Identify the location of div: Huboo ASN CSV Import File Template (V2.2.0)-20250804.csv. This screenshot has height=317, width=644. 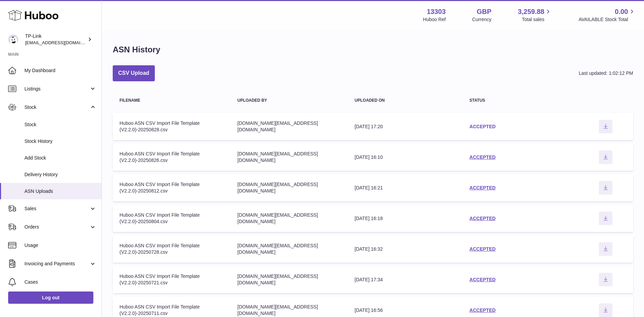
(171, 218).